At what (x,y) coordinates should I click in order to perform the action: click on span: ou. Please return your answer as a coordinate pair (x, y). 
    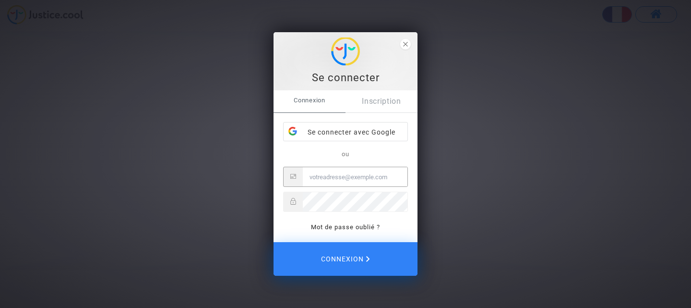
    Looking at the image, I should click on (346, 154).